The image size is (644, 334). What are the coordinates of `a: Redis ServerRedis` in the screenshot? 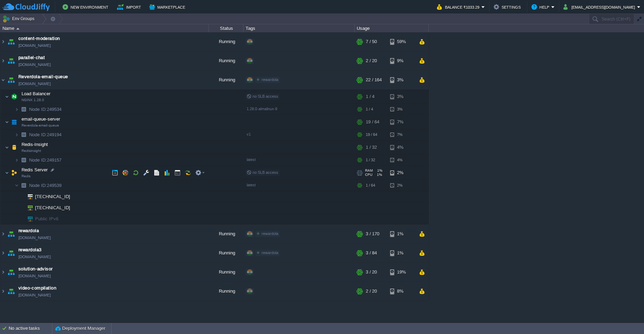 It's located at (35, 169).